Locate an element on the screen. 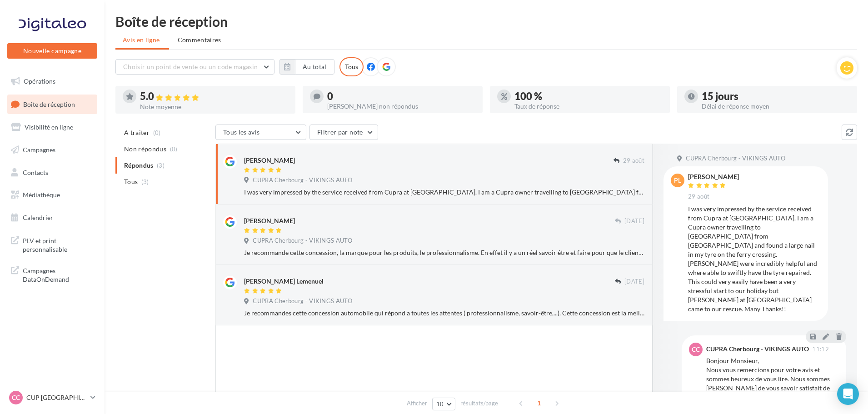 This screenshot has width=868, height=414. span: Afficher is located at coordinates (417, 403).